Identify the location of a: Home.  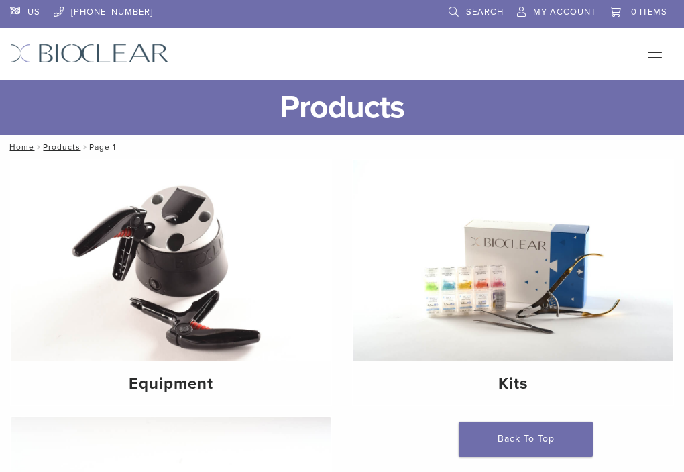
(19, 147).